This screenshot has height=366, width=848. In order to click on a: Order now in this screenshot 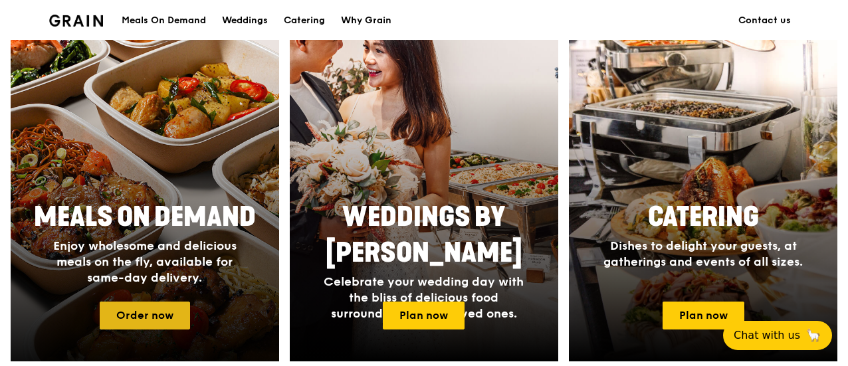, I will do `click(145, 316)`.